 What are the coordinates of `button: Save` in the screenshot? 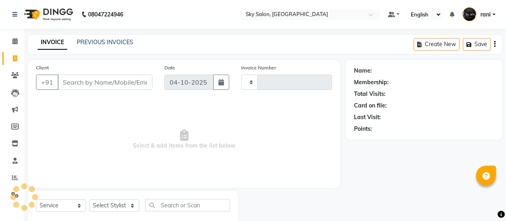 It's located at (477, 44).